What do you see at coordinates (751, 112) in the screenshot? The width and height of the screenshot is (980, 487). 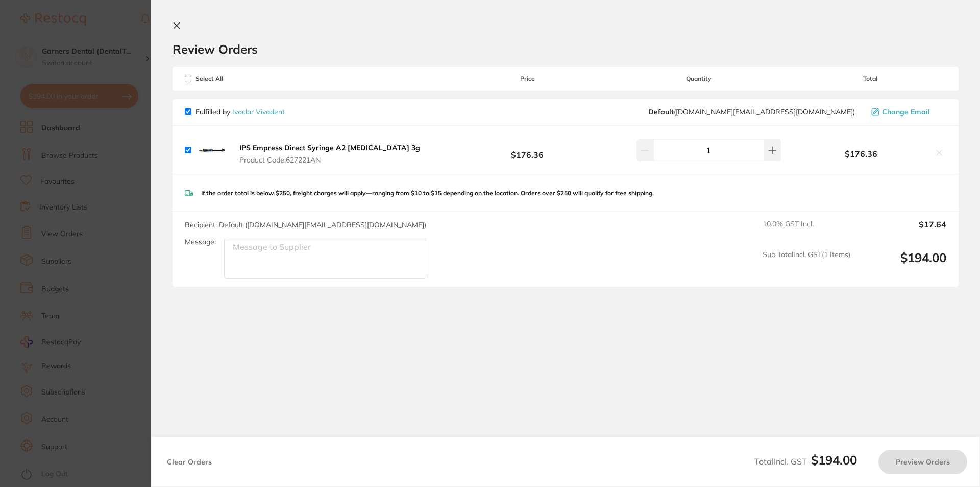 I see `span: orders.au@ivoclarvivadent.com` at bounding box center [751, 112].